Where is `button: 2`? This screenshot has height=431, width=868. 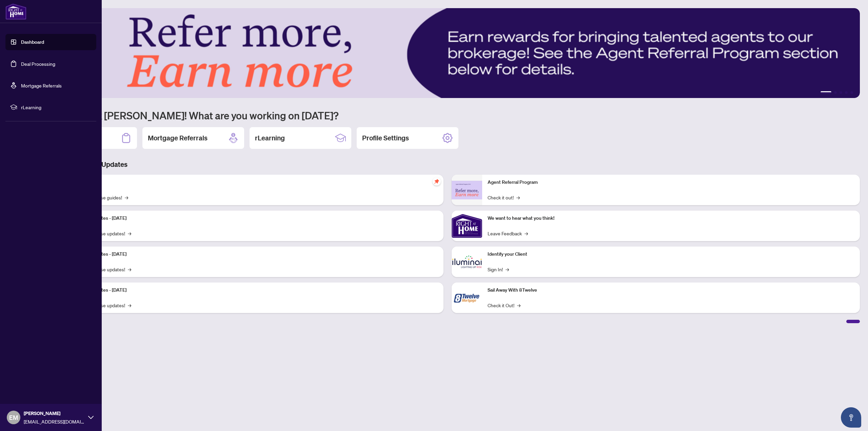 button: 2 is located at coordinates (836, 93).